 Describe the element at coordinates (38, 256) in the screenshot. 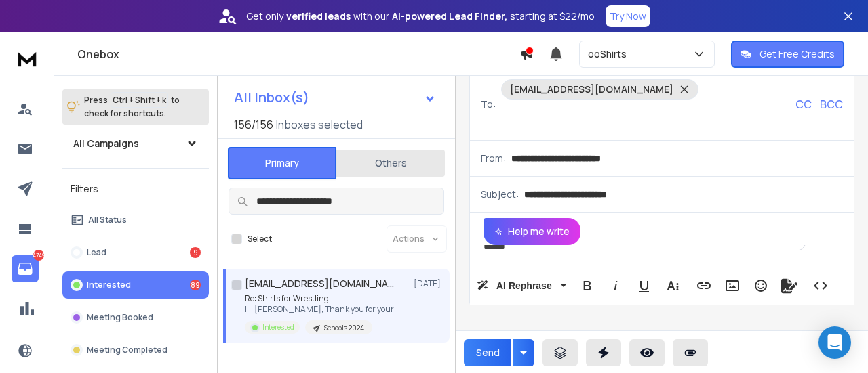

I see `p: 4749` at that location.